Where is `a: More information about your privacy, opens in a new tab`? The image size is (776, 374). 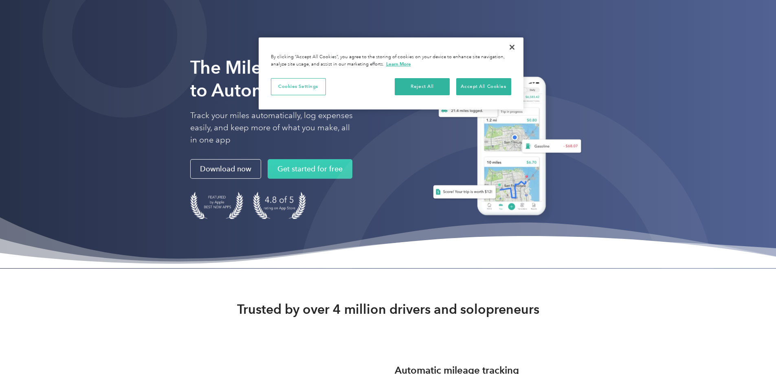
a: More information about your privacy, opens in a new tab is located at coordinates (398, 64).